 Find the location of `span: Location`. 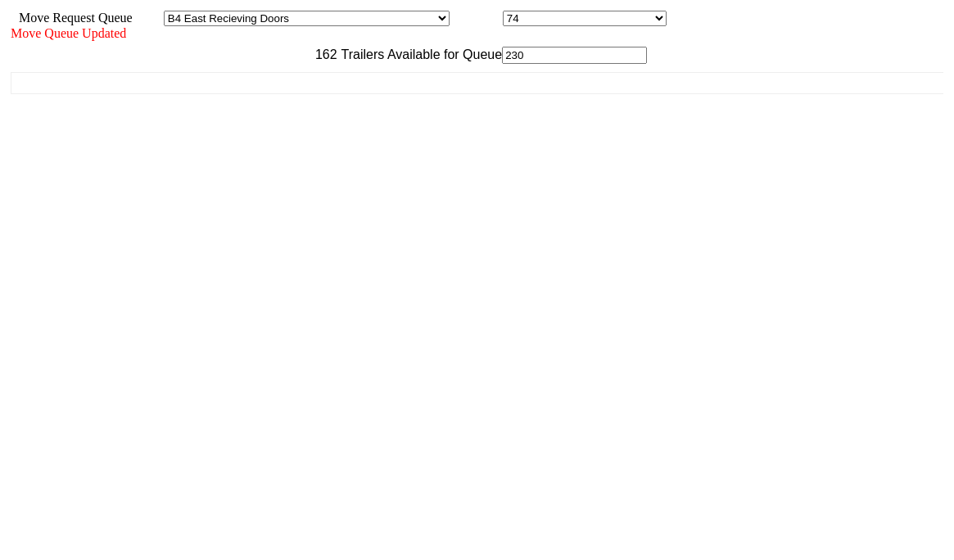

span: Location is located at coordinates (476, 17).